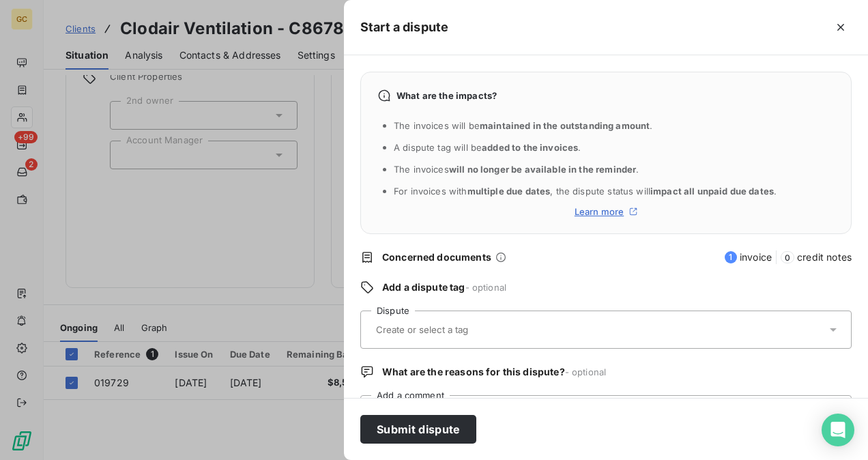  What do you see at coordinates (529, 148) in the screenshot?
I see `span: added to the invoices` at bounding box center [529, 148].